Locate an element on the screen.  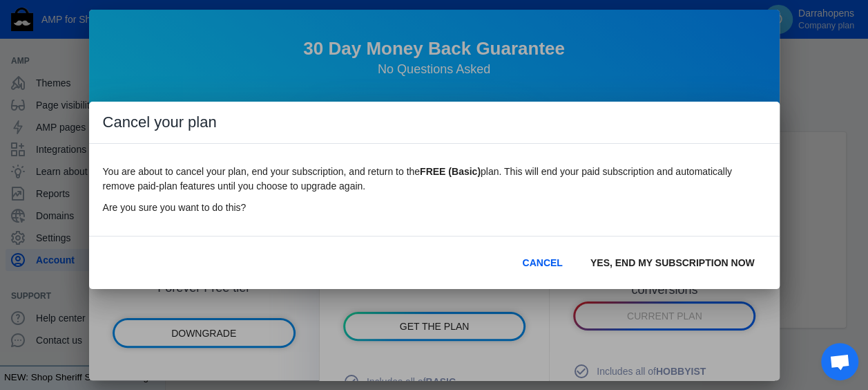
span: CANCEL is located at coordinates (542, 263).